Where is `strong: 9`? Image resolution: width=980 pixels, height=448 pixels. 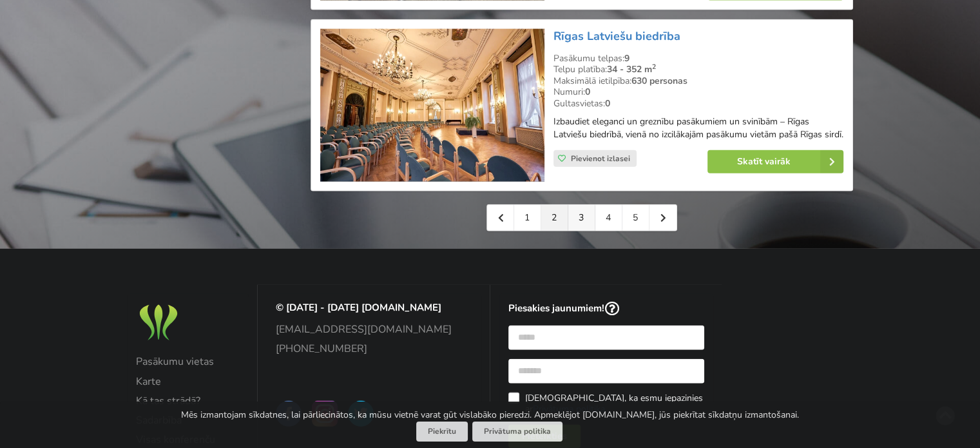
strong: 9 is located at coordinates (627, 58).